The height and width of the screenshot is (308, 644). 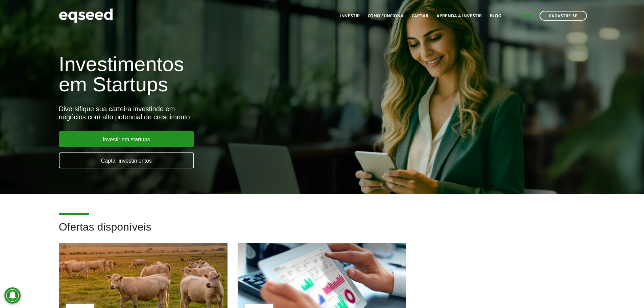 I want to click on h1: Investimentos em Startups, so click(x=215, y=74).